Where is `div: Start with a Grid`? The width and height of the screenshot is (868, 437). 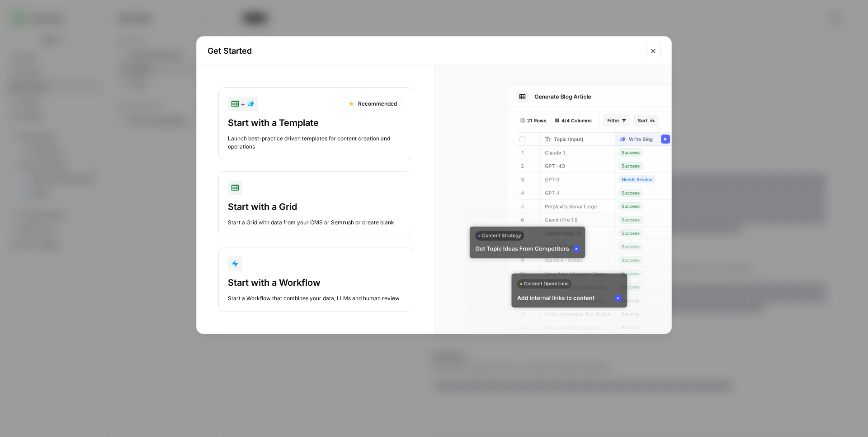
div: Start with a Grid is located at coordinates (315, 207).